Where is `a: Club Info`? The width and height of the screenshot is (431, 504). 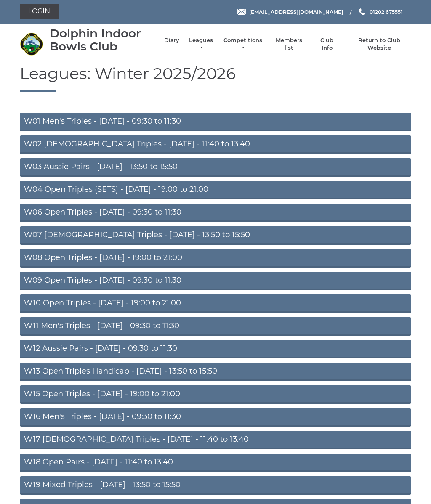
a: Club Info is located at coordinates (327, 44).